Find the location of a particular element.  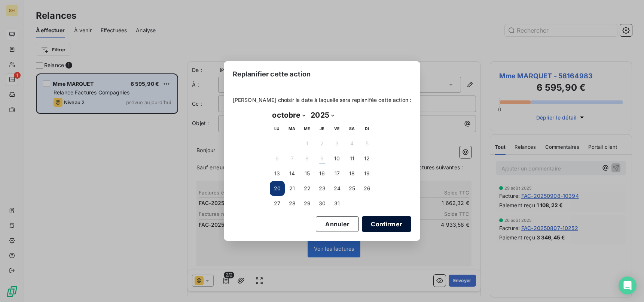

button: 22 is located at coordinates (307, 188).